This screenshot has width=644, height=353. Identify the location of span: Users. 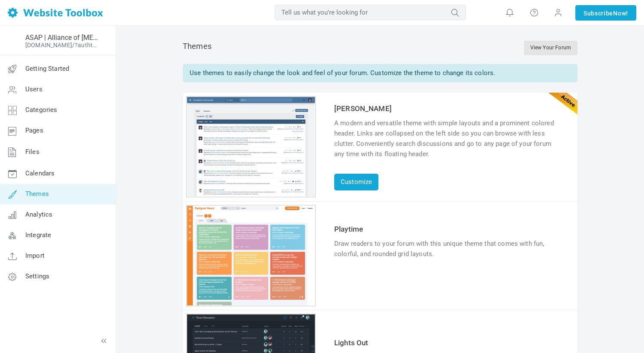
(34, 89).